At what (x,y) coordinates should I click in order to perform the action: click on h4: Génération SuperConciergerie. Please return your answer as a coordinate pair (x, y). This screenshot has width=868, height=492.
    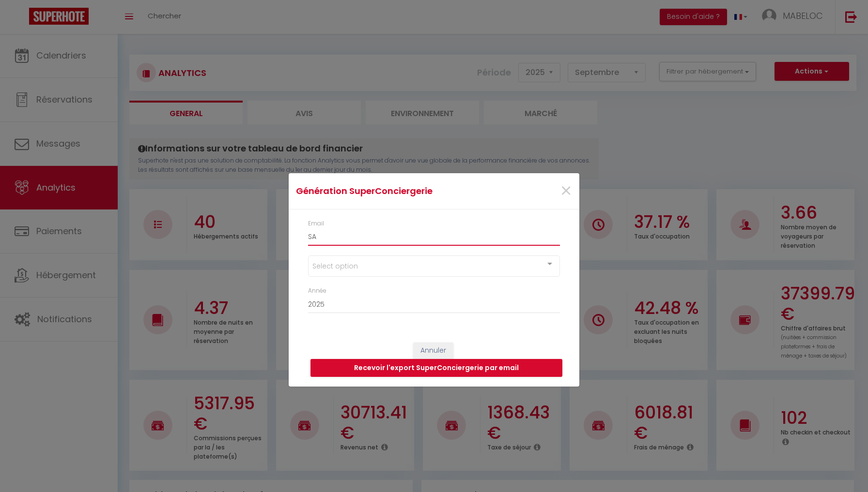
    Looking at the image, I should click on (386, 191).